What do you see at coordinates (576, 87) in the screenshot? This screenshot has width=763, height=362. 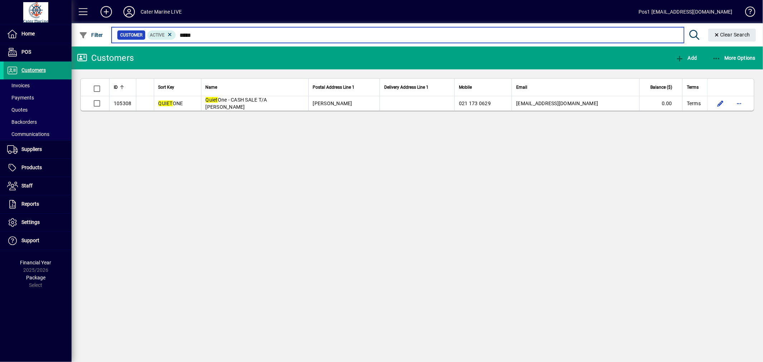 I see `div: Email` at bounding box center [576, 87].